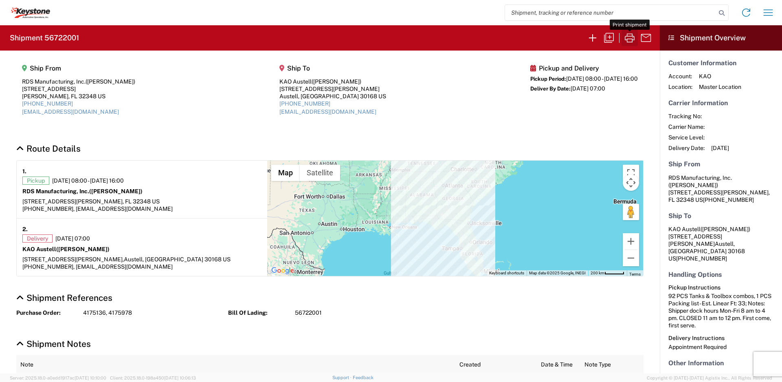 The image size is (782, 382). I want to click on button: Map camera controls, so click(631, 183).